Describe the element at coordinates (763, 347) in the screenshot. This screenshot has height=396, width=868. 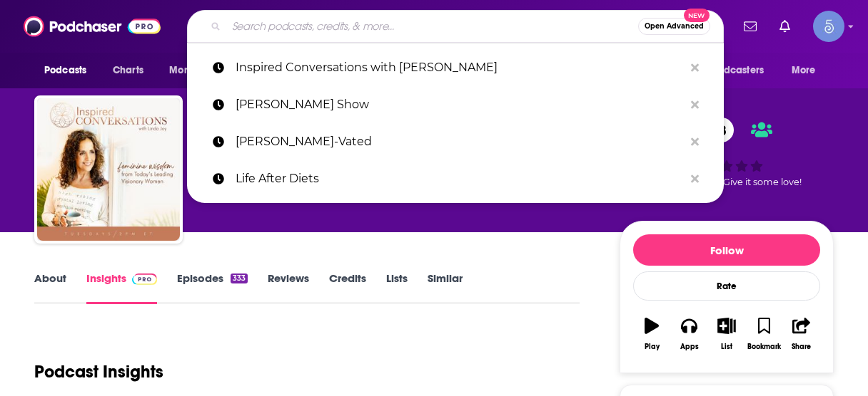
I see `div: Bookmark` at that location.